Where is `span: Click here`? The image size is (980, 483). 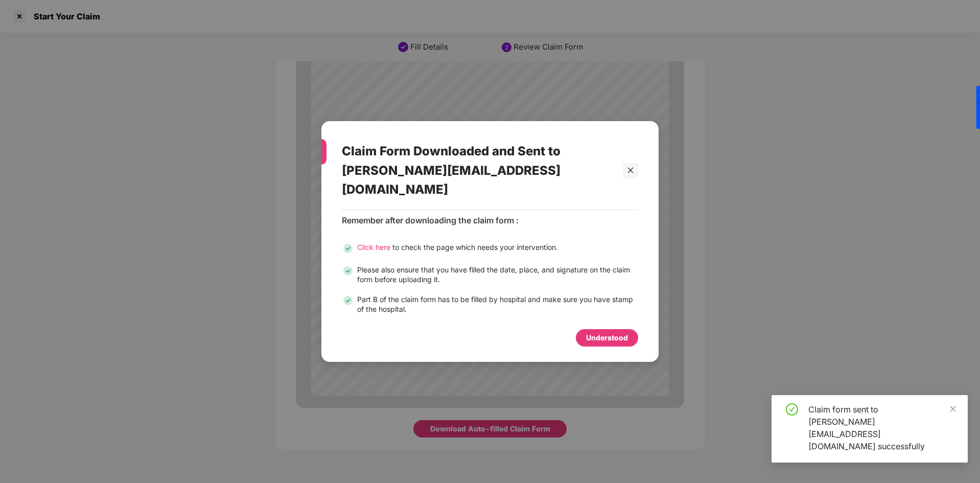 span: Click here is located at coordinates (374, 247).